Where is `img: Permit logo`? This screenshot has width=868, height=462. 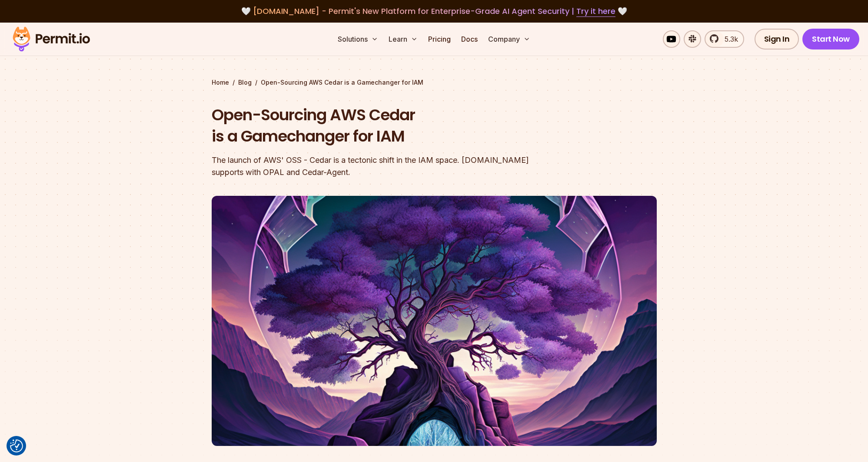
img: Permit logo is located at coordinates (51, 39).